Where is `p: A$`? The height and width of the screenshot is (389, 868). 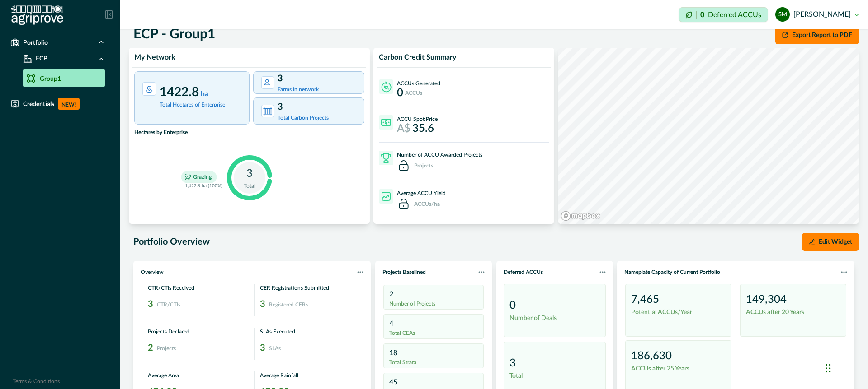 p: A$ is located at coordinates (403, 129).